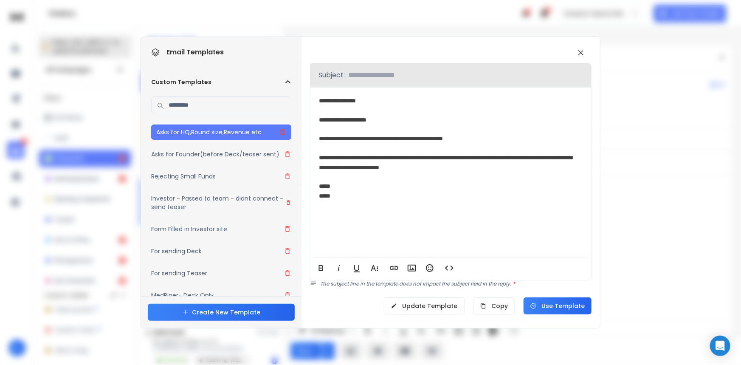 This screenshot has width=741, height=365. I want to click on button: Bold (Ctrl+B), so click(321, 268).